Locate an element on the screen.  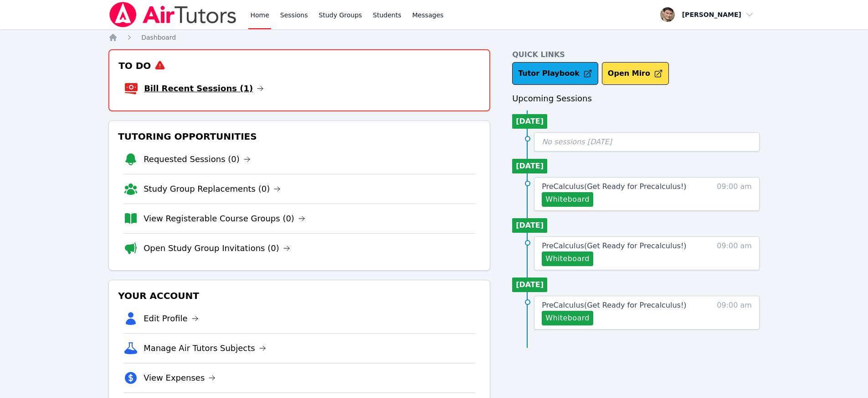
a: View Expenses is located at coordinates (180, 378).